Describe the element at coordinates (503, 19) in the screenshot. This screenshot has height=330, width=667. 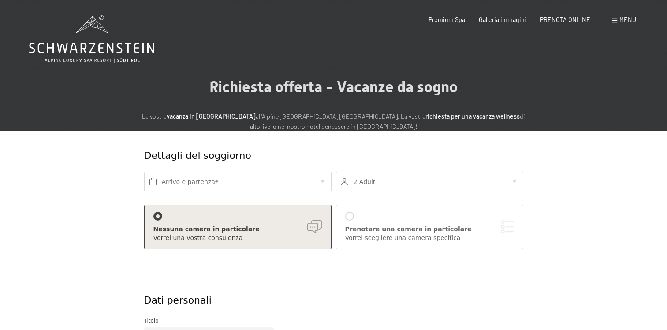
I see `span: Galleria immagini` at that location.